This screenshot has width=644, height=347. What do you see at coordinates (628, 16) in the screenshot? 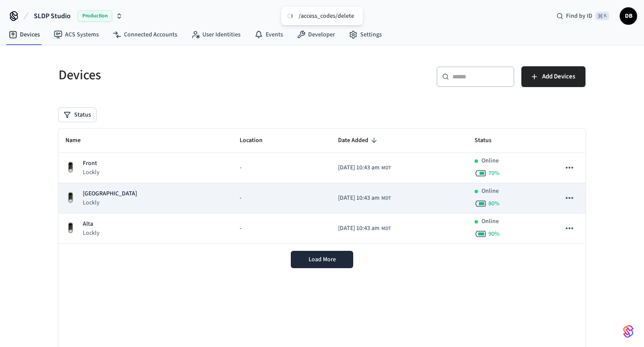
I see `button: DB` at bounding box center [628, 16].